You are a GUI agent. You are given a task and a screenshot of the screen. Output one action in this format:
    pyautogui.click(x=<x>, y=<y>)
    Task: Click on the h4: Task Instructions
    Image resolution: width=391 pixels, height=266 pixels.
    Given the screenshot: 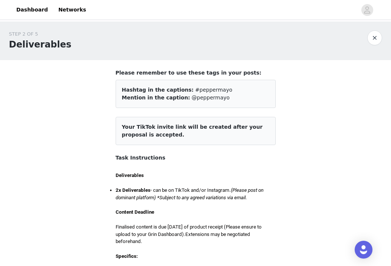 What is the action you would take?
    pyautogui.click(x=196, y=158)
    